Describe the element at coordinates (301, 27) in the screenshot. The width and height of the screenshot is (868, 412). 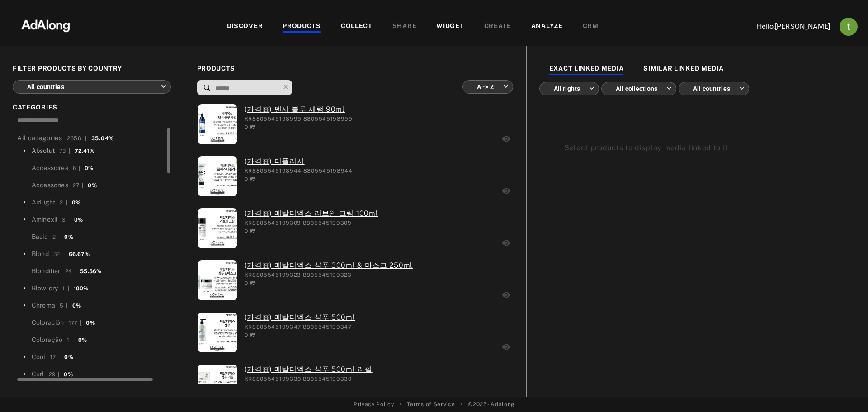
I see `div: PRODUCTS` at that location.